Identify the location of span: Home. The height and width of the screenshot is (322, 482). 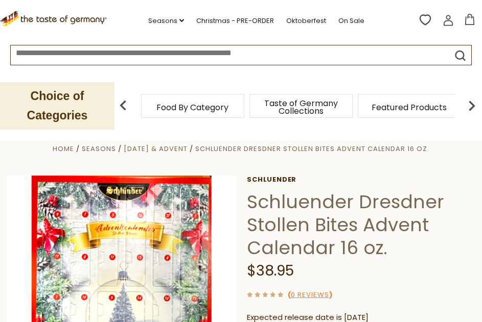
(63, 149).